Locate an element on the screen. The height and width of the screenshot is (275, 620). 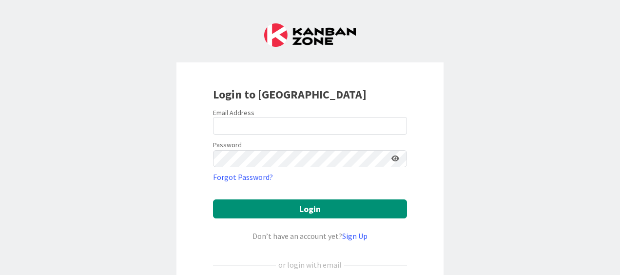
label: Password is located at coordinates (227, 145).